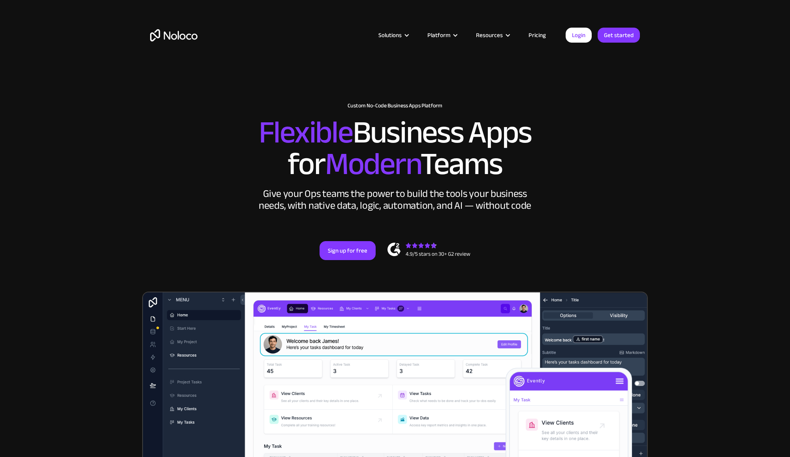 The height and width of the screenshot is (457, 790). Describe the element at coordinates (306, 132) in the screenshot. I see `span: Flexible` at that location.